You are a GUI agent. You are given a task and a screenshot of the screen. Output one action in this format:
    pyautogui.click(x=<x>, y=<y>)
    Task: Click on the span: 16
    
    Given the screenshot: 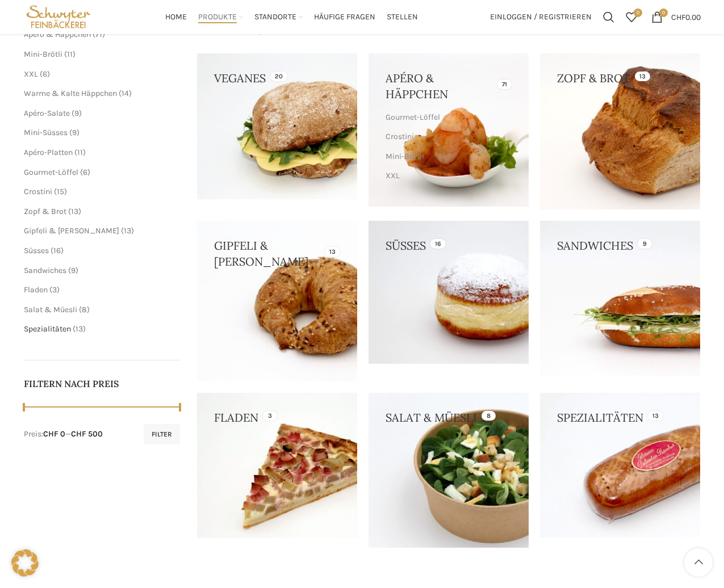 What is the action you would take?
    pyautogui.click(x=57, y=250)
    